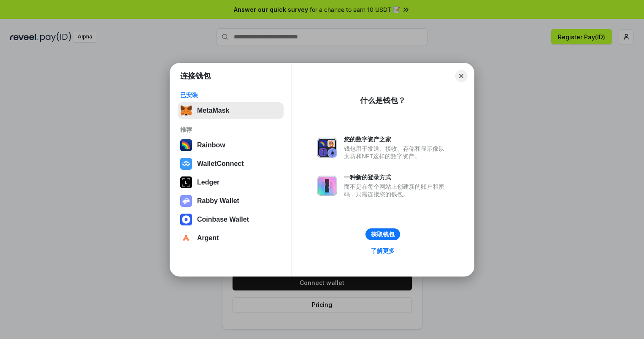 This screenshot has width=644, height=339. I want to click on button: Argent, so click(230, 238).